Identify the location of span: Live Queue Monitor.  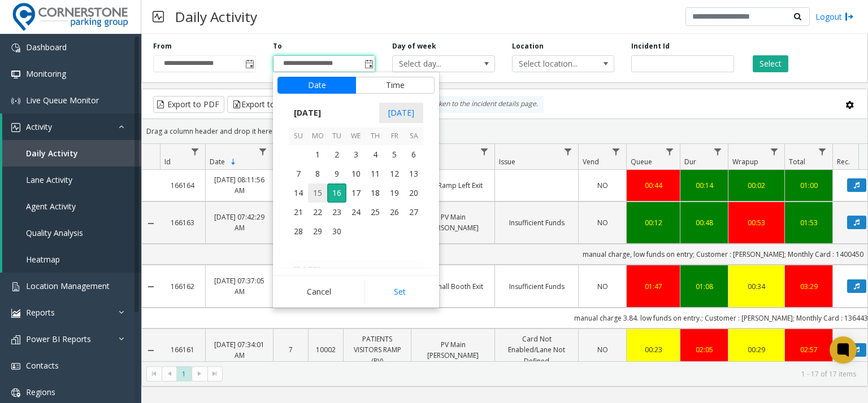
(62, 100).